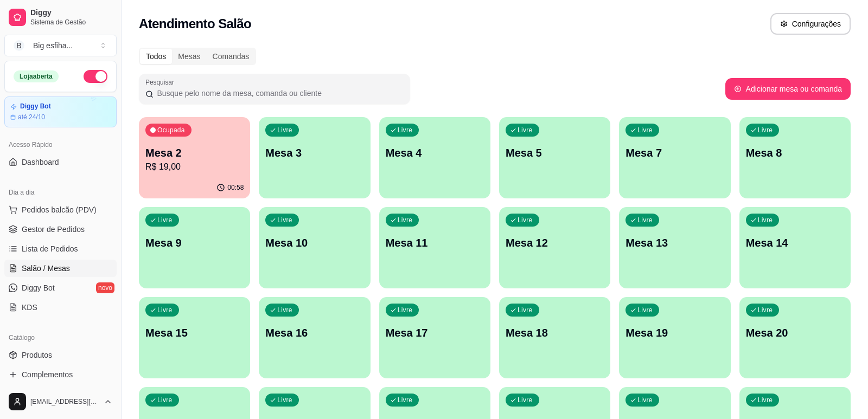 The image size is (868, 419). I want to click on p: Mesa 11, so click(434, 243).